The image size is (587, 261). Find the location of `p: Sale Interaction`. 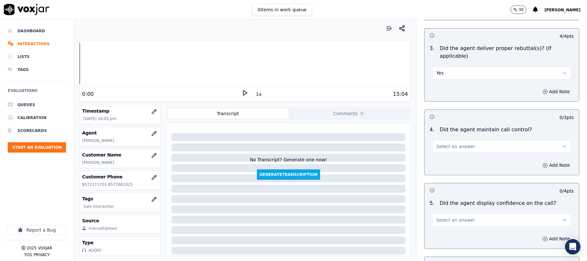

p: Sale Interaction is located at coordinates (121, 206).